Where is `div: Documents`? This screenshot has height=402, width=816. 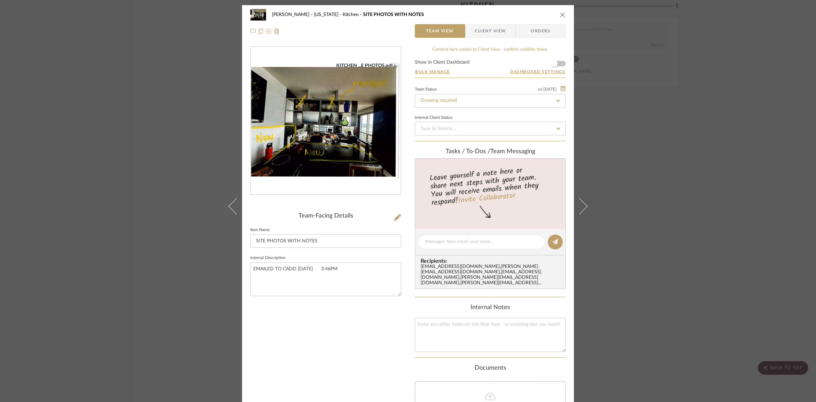 div: Documents is located at coordinates (490, 368).